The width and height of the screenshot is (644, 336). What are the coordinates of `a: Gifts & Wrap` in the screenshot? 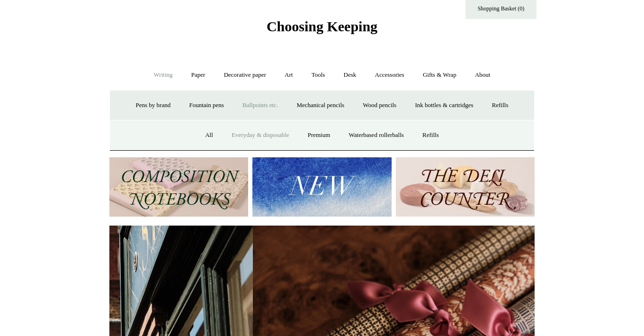 It's located at (440, 75).